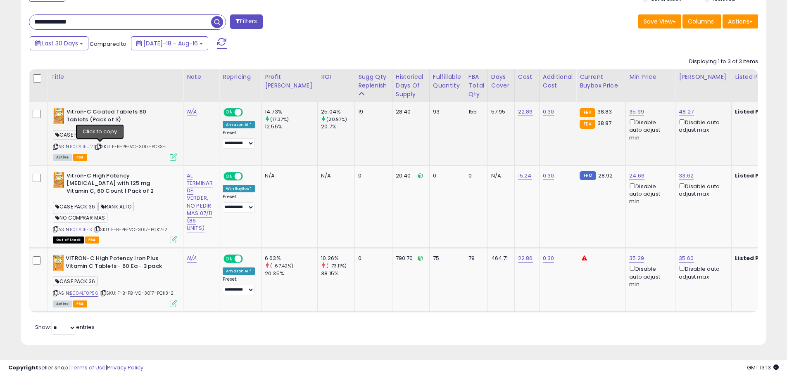 The width and height of the screenshot is (787, 376). I want to click on a: 24.66, so click(637, 176).